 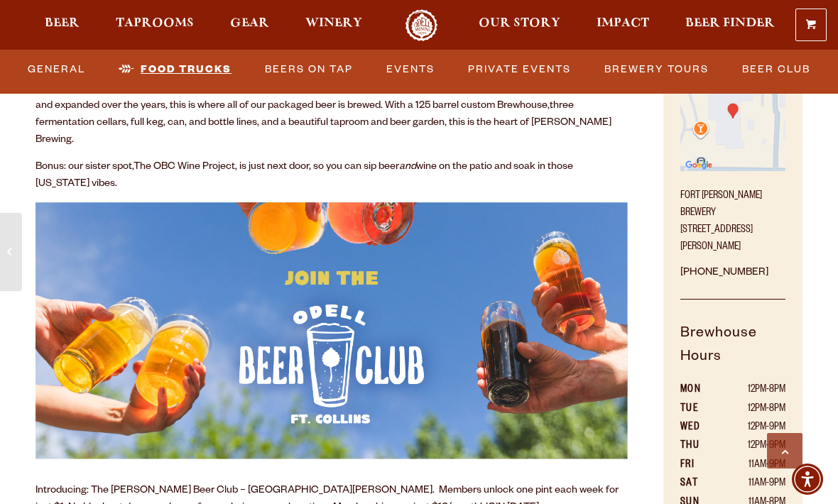 What do you see at coordinates (519, 23) in the screenshot?
I see `span: Our Story` at bounding box center [519, 23].